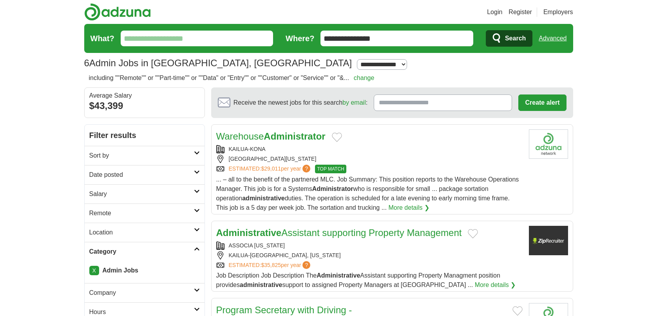 Image resolution: width=657 pixels, height=316 pixels. Describe the element at coordinates (300, 103) in the screenshot. I see `span: Receive the newest jobs for this search :` at that location.